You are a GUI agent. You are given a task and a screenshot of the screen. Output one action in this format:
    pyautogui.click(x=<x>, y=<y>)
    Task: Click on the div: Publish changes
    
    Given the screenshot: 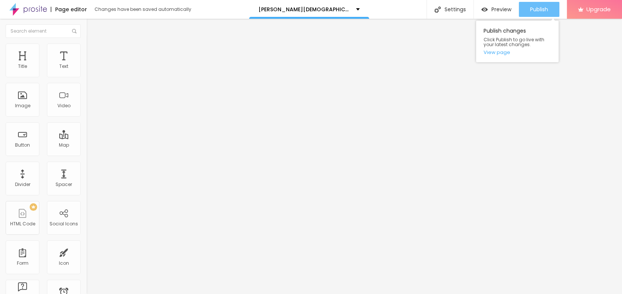 What is the action you would take?
    pyautogui.click(x=517, y=41)
    